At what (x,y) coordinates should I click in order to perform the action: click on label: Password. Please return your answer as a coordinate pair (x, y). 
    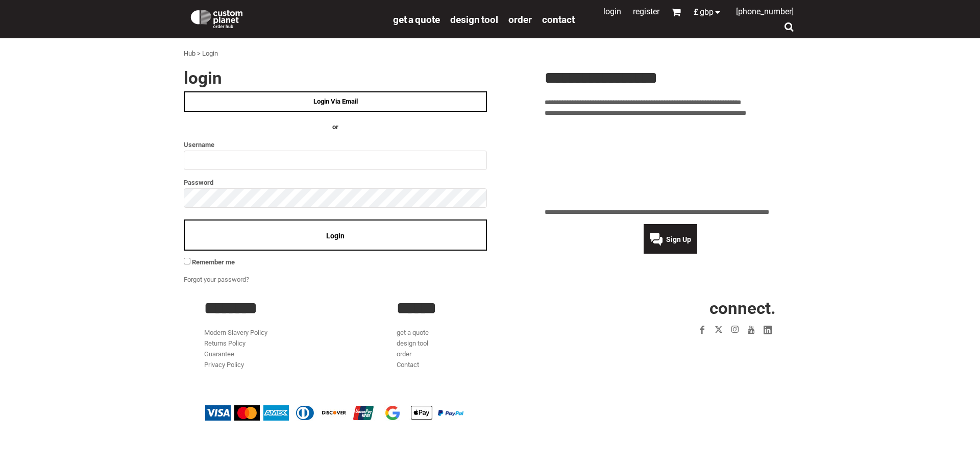
    Looking at the image, I should click on (335, 182).